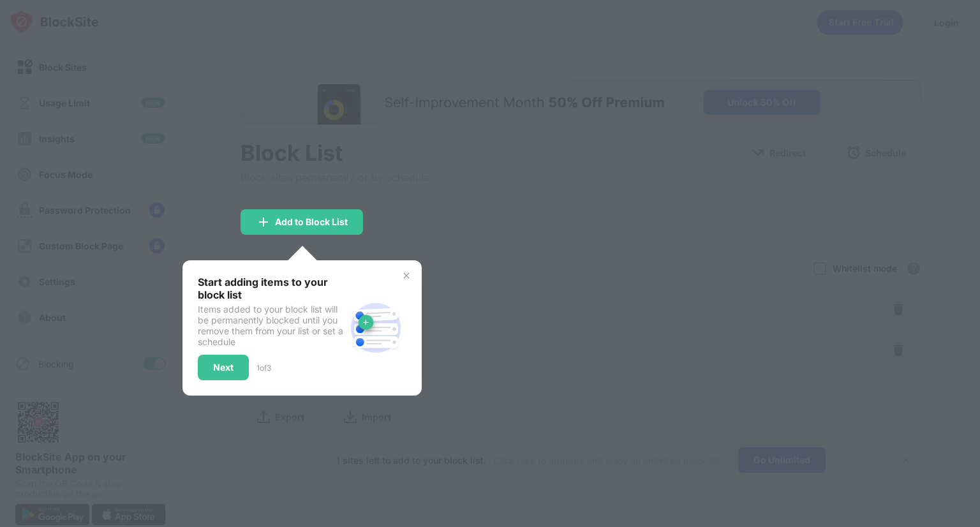 The width and height of the screenshot is (980, 527). Describe the element at coordinates (312, 222) in the screenshot. I see `div: Add to Block List` at that location.